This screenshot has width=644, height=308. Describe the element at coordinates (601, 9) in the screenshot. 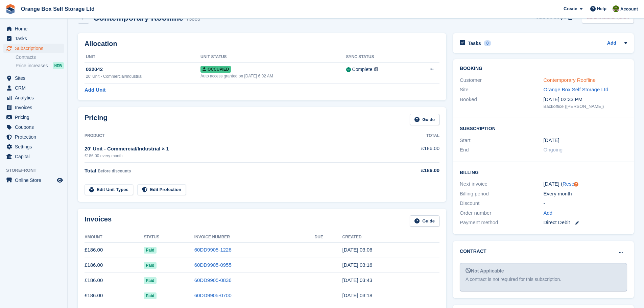

I see `span: Help` at that location.